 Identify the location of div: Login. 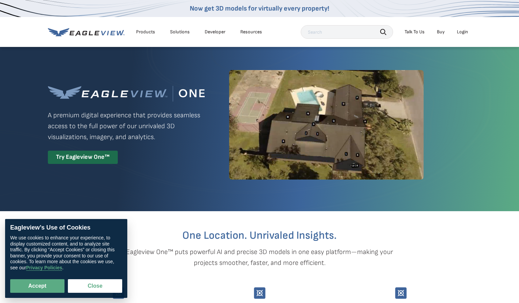
(463, 32).